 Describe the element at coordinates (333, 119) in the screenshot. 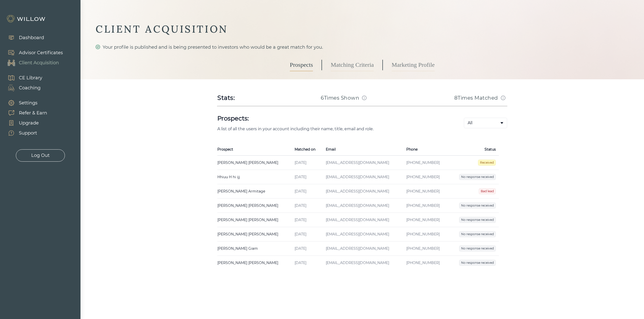

I see `h1: Prospects:` at that location.